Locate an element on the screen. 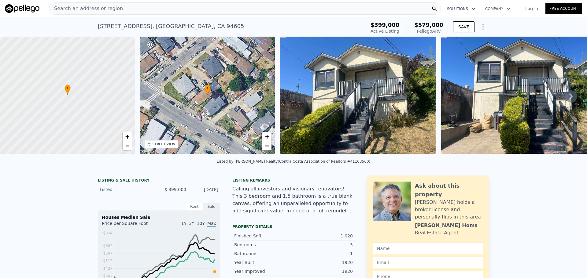 Image resolution: width=587 pixels, height=278 pixels. img: Sale: 166949373 Parcel: 35608364 is located at coordinates (358, 95).